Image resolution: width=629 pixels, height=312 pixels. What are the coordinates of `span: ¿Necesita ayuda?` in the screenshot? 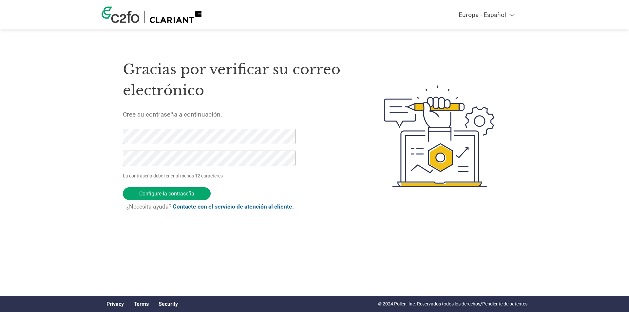 It's located at (210, 207).